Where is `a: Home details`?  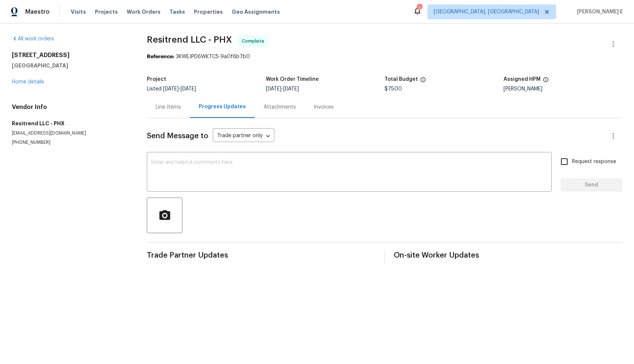
a: Home details is located at coordinates (28, 82).